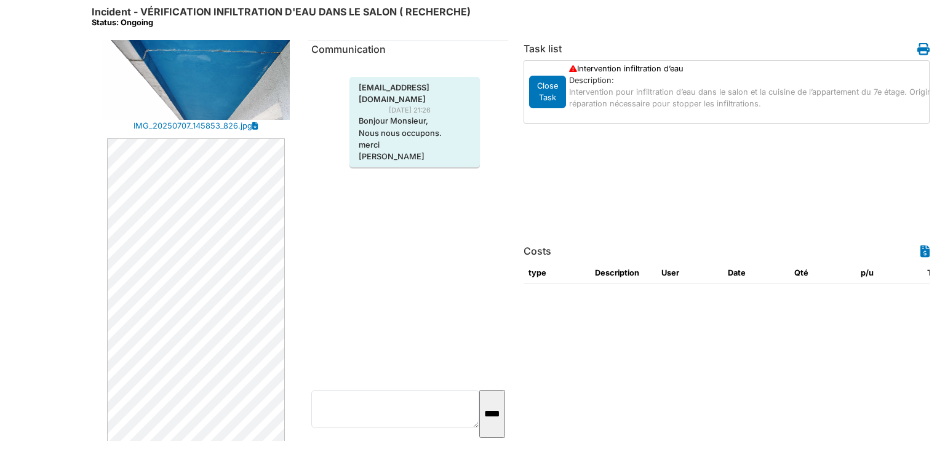 The height and width of the screenshot is (449, 945). What do you see at coordinates (924, 49) in the screenshot?
I see `i: Work order` at bounding box center [924, 49].